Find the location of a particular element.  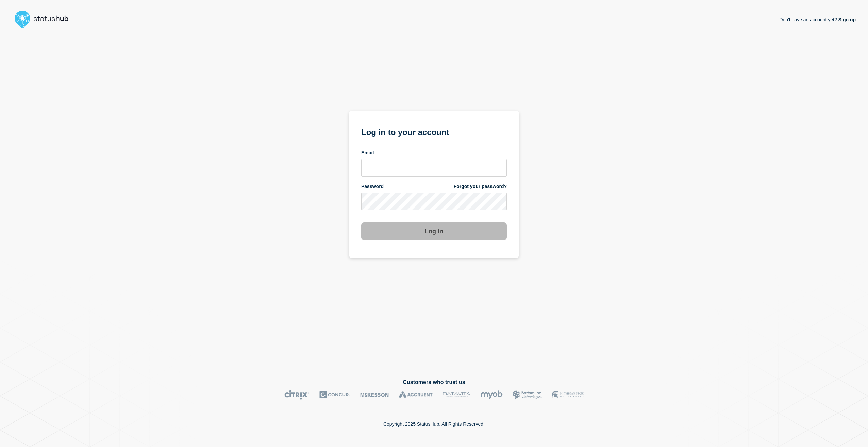

img: Citrix logo is located at coordinates (297, 394).